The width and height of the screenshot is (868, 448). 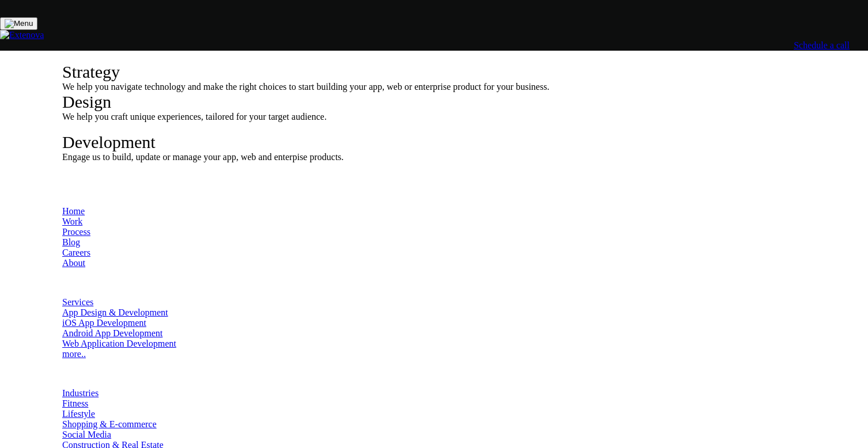 I want to click on a: Home, so click(x=73, y=211).